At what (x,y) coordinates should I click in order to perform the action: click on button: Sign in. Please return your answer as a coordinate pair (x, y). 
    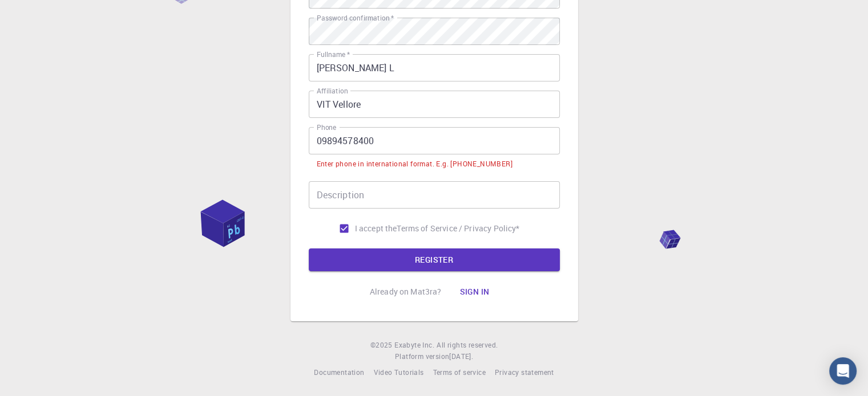
    Looking at the image, I should click on (474, 292).